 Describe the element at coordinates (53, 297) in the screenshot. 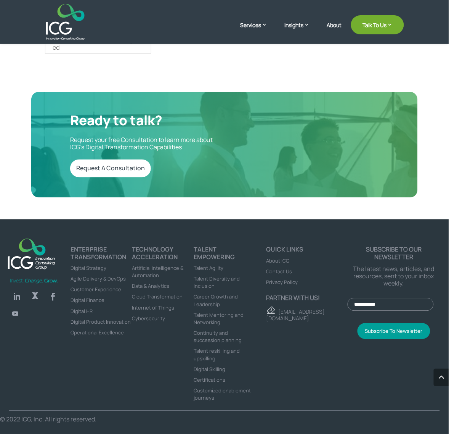

I see `a: Follow on Facebook` at that location.